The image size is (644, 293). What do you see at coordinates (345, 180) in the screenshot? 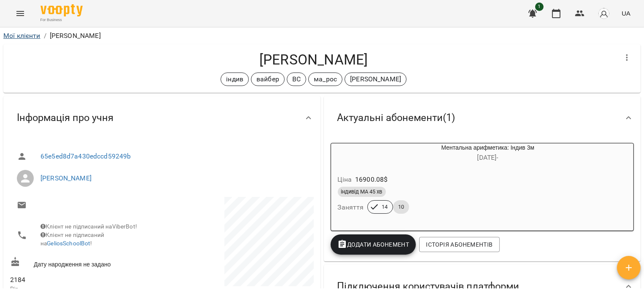
I see `h6: Ціна` at bounding box center [345, 180].